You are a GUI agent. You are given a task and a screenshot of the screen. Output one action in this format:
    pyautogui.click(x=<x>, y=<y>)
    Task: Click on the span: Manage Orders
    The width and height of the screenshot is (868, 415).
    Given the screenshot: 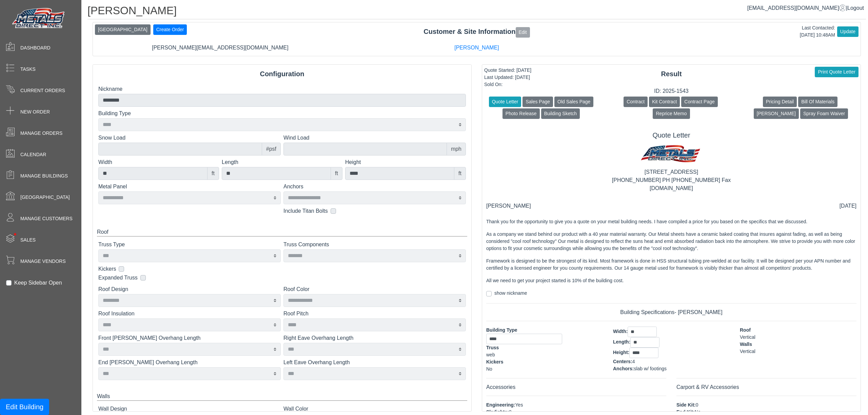 What is the action you would take?
    pyautogui.click(x=41, y=134)
    